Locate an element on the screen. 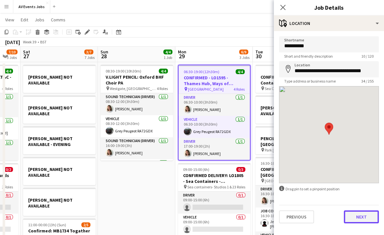 The width and height of the screenshot is (384, 235). span: Sea Containers is located at coordinates (277, 88).